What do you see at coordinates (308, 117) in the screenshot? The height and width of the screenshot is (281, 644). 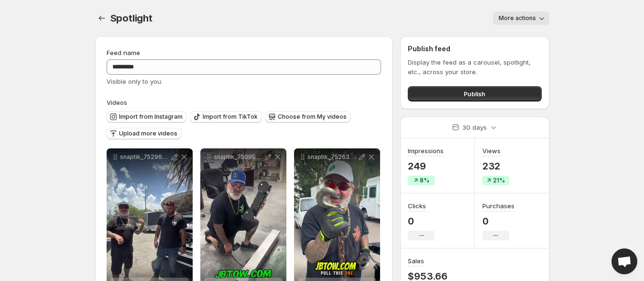 I see `button: Choose from My videos` at bounding box center [308, 117].